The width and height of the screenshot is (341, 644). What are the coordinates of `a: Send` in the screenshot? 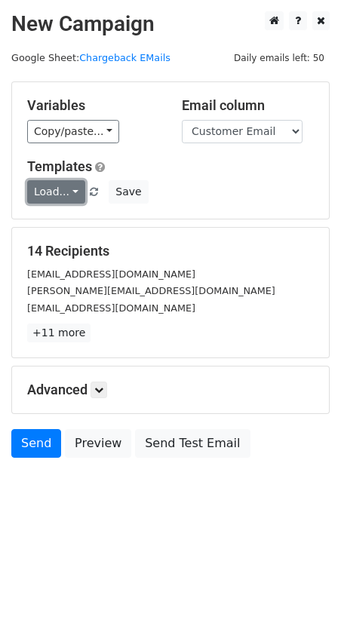 It's located at (36, 443).